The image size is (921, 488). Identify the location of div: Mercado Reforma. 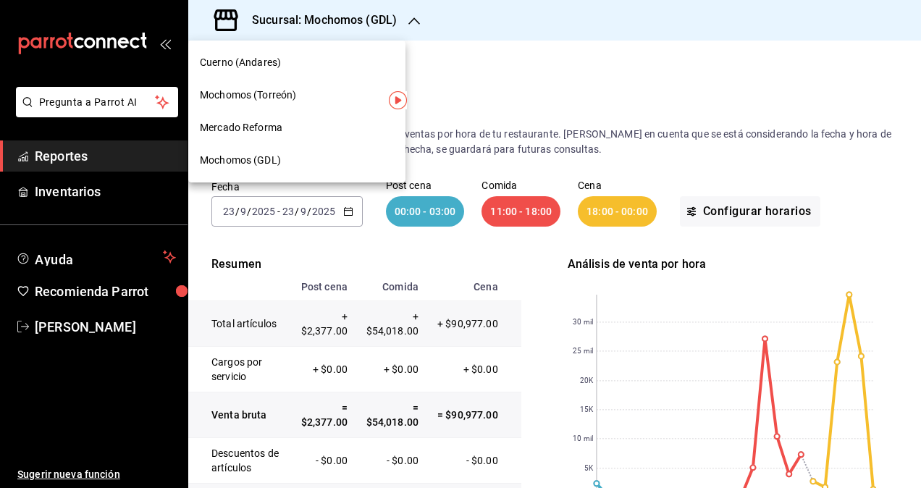
(297, 127).